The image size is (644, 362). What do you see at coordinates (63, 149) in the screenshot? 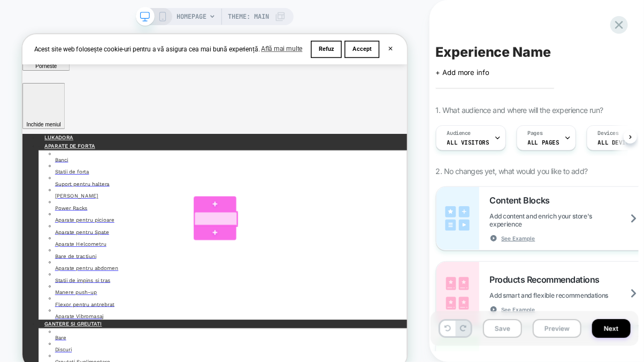
I see `a: APARATE DE FORTA` at bounding box center [63, 149].